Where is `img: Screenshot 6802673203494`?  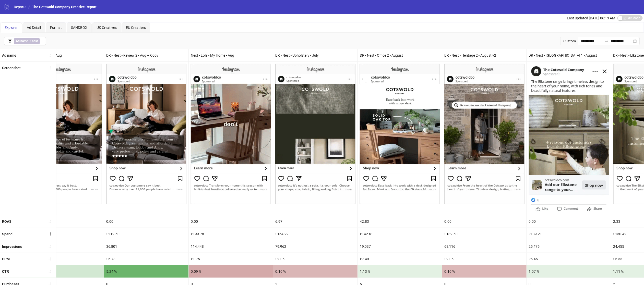 img: Screenshot 6802673203494 is located at coordinates (569, 138).